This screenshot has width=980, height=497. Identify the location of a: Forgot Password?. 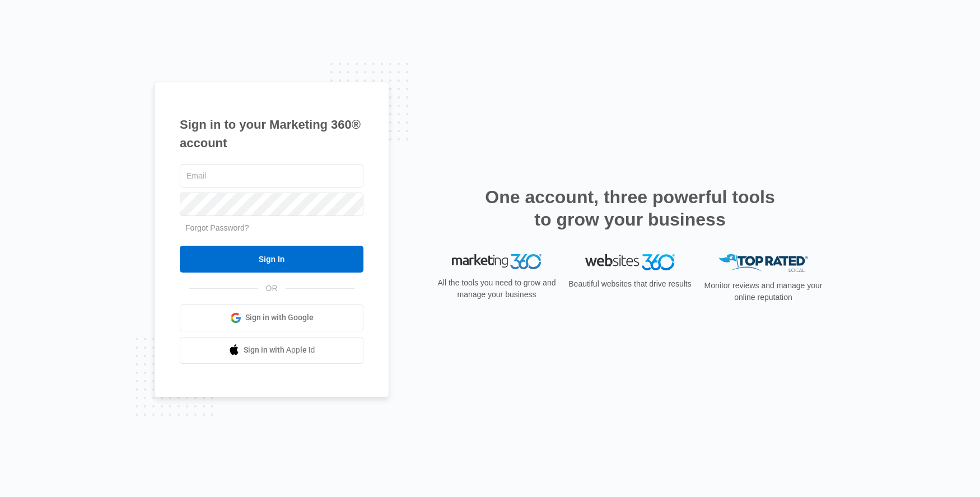
(217, 228).